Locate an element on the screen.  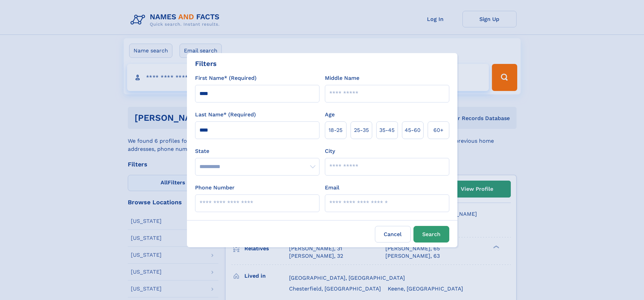
label: Cancel is located at coordinates (393, 234).